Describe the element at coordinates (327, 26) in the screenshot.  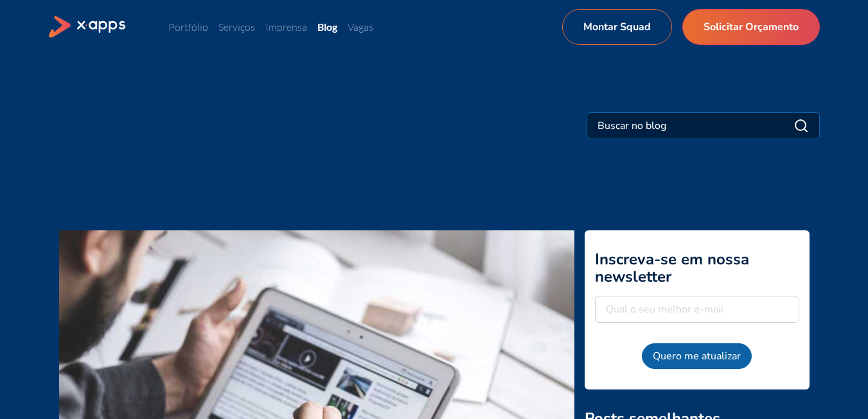
I see `a: Blog` at that location.